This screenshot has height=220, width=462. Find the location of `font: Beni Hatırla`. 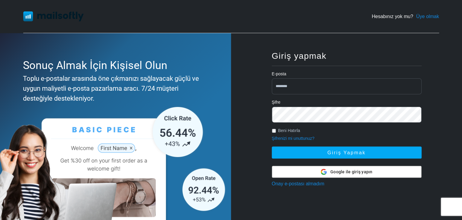

font: Beni Hatırla is located at coordinates (289, 131).